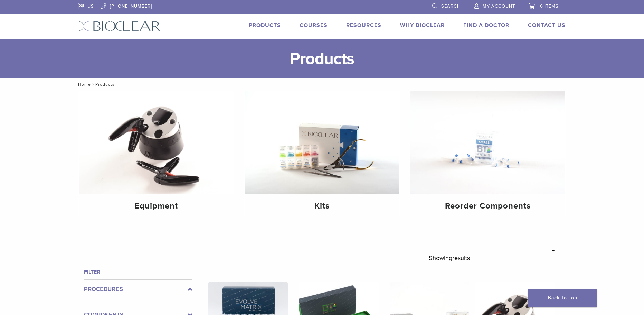  What do you see at coordinates (156, 143) in the screenshot?
I see `img: Equipment` at bounding box center [156, 143].